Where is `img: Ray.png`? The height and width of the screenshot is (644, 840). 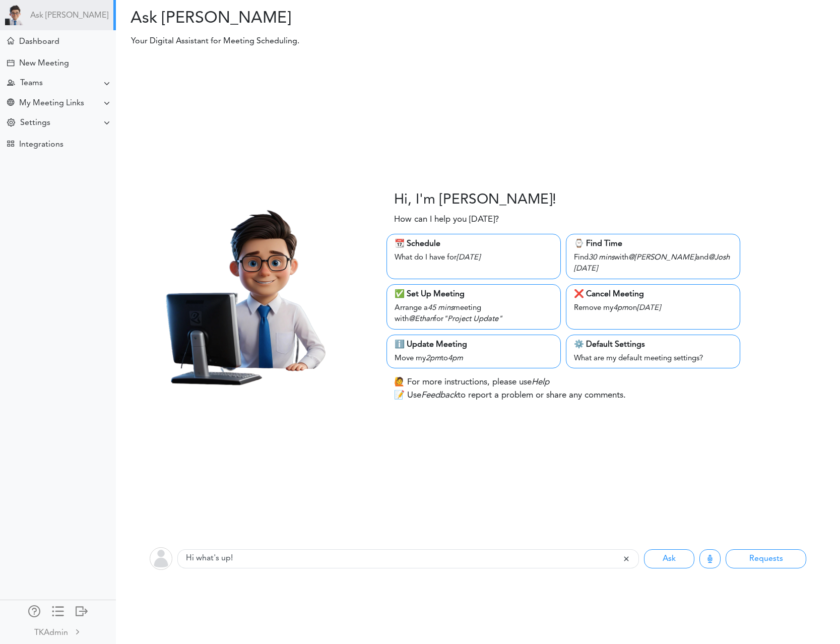 img: Ray.png is located at coordinates (254, 297).